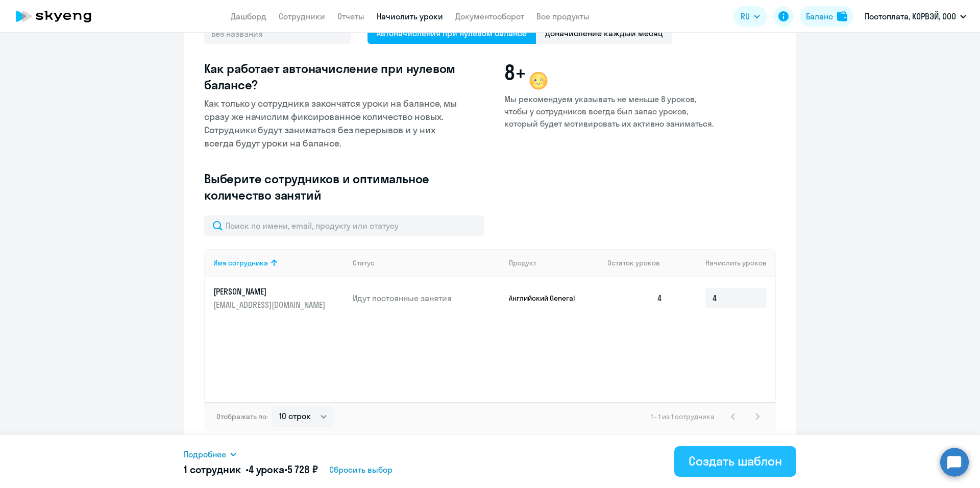 The image size is (980, 488). What do you see at coordinates (204, 454) in the screenshot?
I see `span: Подробнее` at bounding box center [204, 454].